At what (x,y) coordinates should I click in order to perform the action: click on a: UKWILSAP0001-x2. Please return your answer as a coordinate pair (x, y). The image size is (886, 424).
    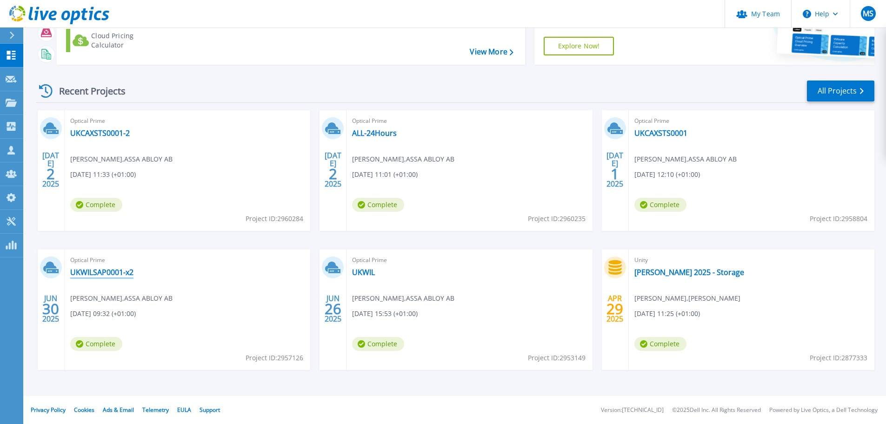
    Looking at the image, I should click on (102, 272).